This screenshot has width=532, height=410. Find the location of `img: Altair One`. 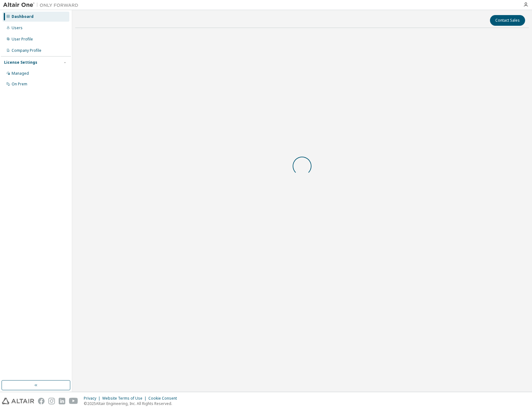

img: Altair One is located at coordinates (42, 5).